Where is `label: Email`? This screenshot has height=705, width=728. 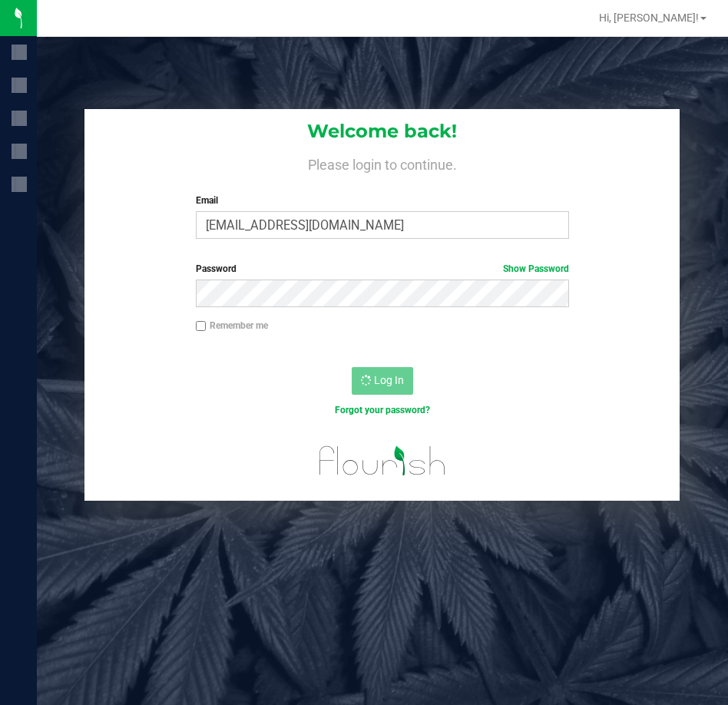
label: Email is located at coordinates (382, 201).